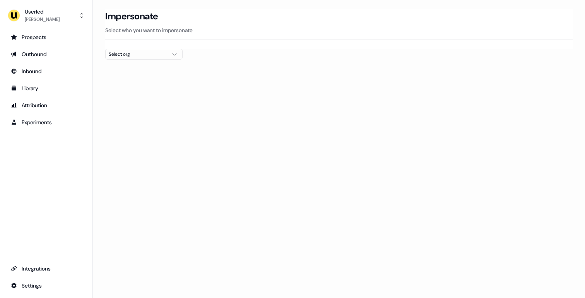  I want to click on div: Inbound, so click(46, 71).